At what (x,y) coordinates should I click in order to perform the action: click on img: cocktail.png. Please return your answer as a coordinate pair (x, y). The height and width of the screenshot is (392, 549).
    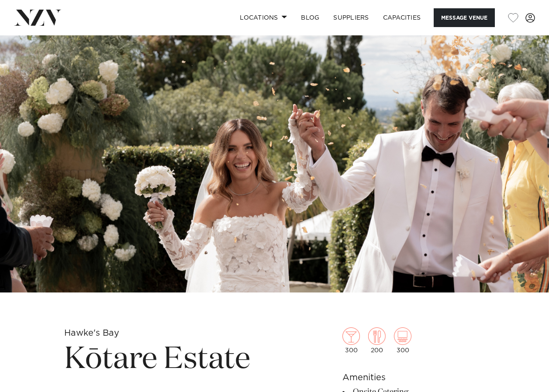
    Looking at the image, I should click on (351, 336).